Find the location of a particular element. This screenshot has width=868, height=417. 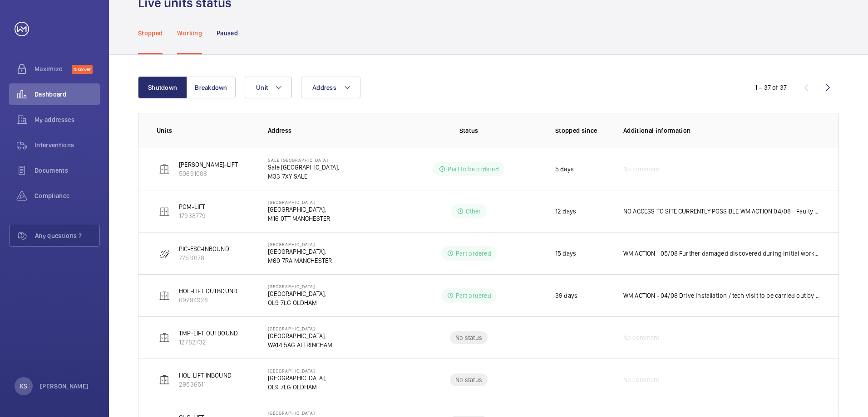

span: Any questions ? is located at coordinates (68, 236).